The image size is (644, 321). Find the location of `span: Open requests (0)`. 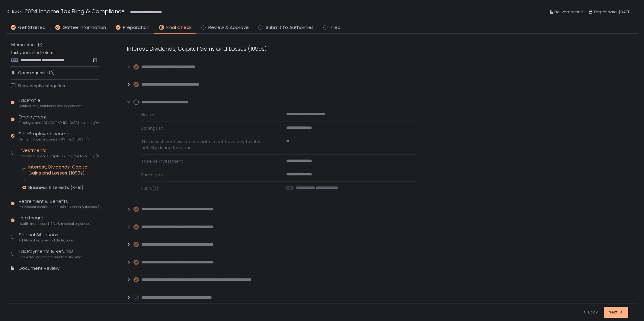

span: Open requests (0) is located at coordinates (36, 73).